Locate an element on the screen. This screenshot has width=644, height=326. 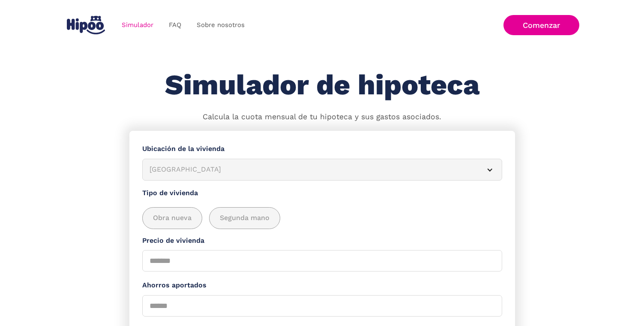
p: Calcula la cuota mensual de tu hipoteca y sus gastos asociados. is located at coordinates (322, 117).